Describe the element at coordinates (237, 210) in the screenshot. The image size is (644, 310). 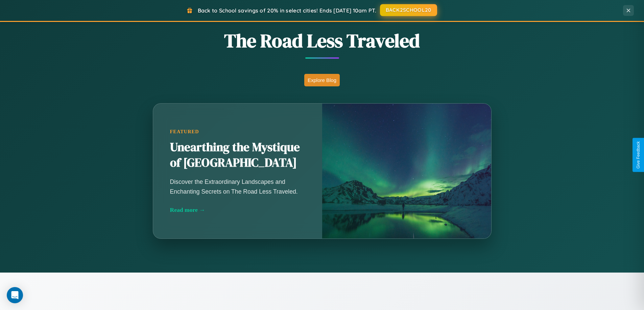
I see `div: Read more →` at that location.